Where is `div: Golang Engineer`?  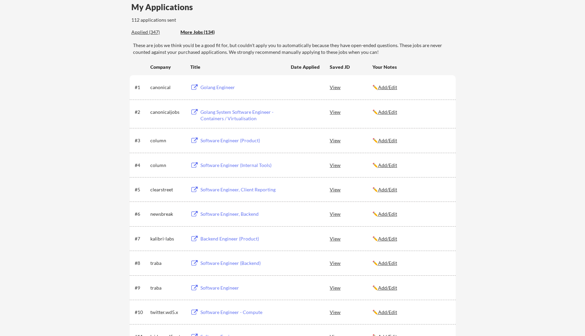
div: Golang Engineer is located at coordinates (242, 87).